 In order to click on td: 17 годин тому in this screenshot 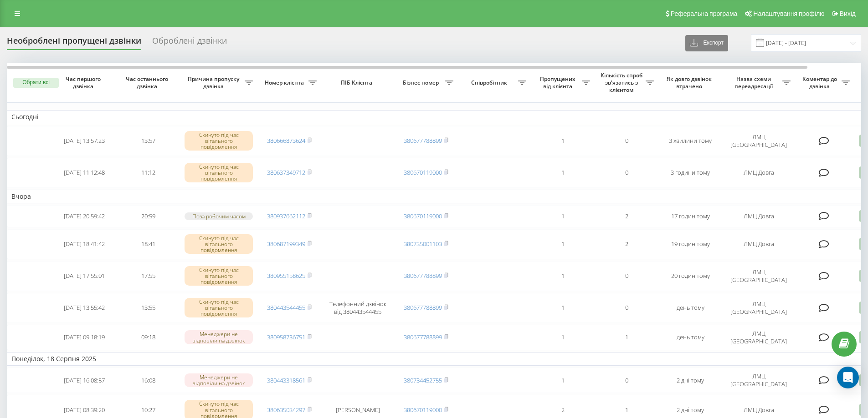, I will do `click(690, 216)`.